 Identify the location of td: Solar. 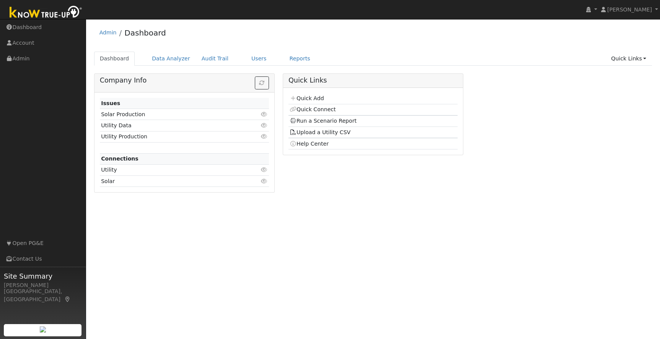
(171, 181).